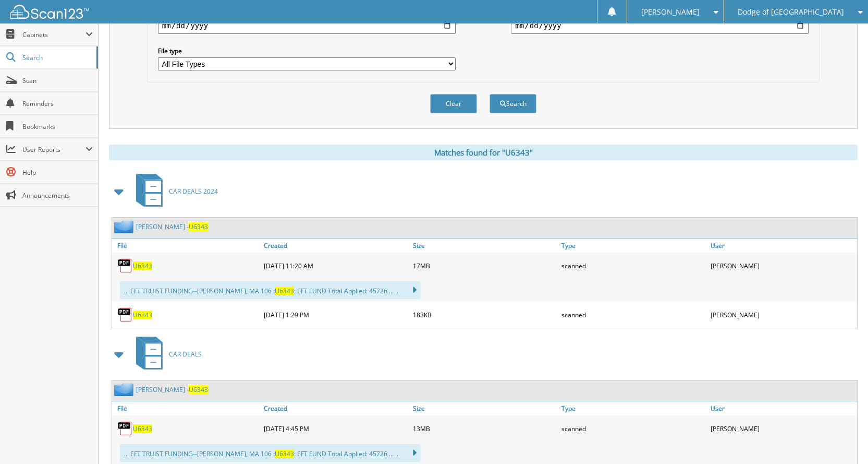 Image resolution: width=868 pixels, height=464 pixels. Describe the element at coordinates (185, 354) in the screenshot. I see `span: CAR DEALS` at that location.